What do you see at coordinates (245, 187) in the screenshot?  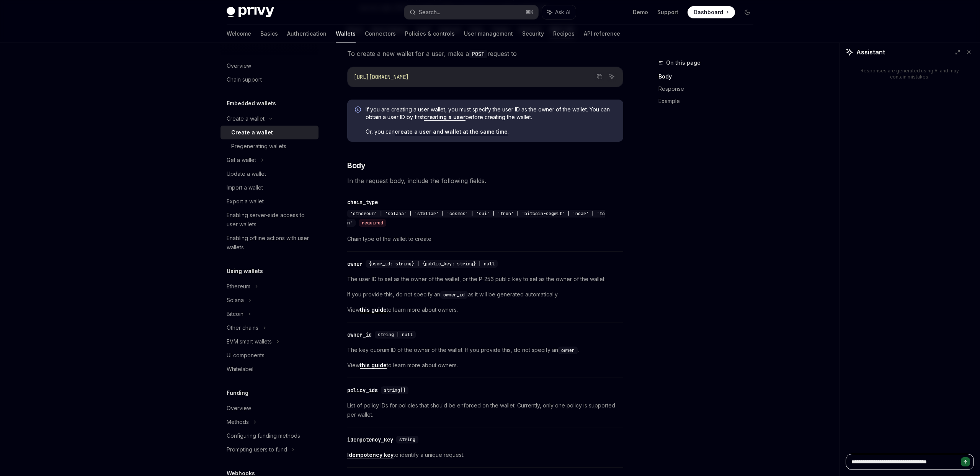 I see `div: Import a wallet` at bounding box center [245, 187].